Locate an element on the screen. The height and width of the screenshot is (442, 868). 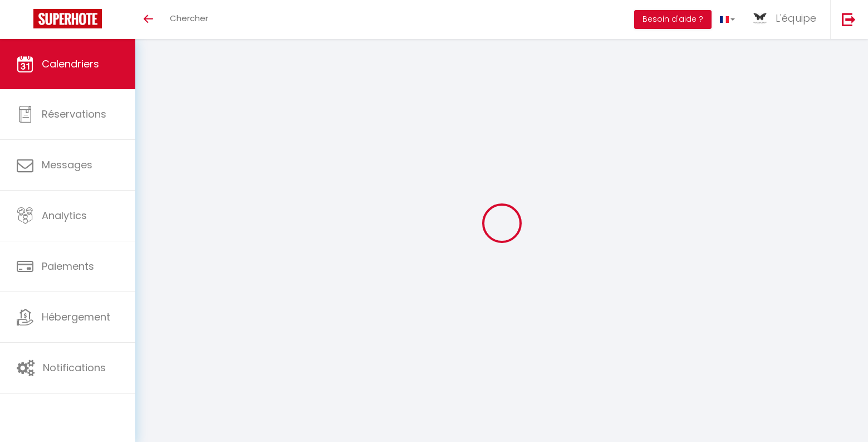
span: L'équipe is located at coordinates (796, 18).